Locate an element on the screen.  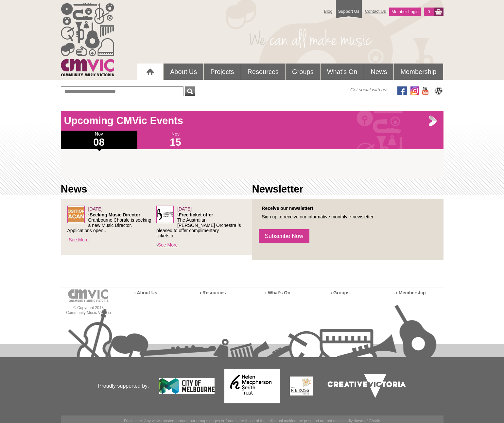
a: Resources is located at coordinates (263, 72).